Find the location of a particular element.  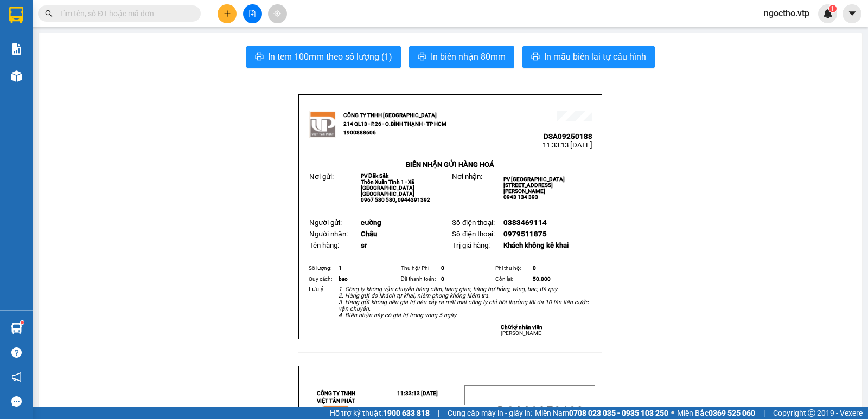

button: plus is located at coordinates (227, 14).